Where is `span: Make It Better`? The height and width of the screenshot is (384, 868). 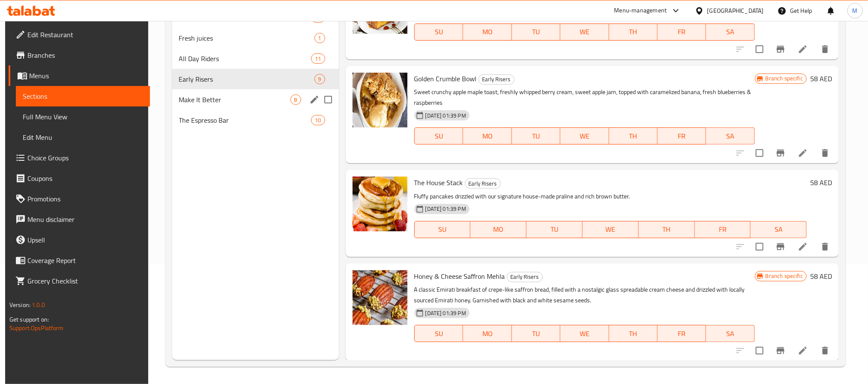
span: Make It Better is located at coordinates (235, 100).